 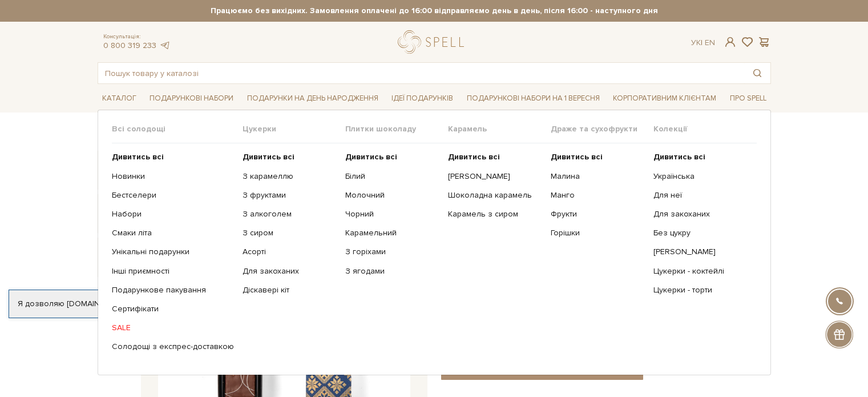 I want to click on a: Подарункові набори на 1 Вересня, so click(x=533, y=98).